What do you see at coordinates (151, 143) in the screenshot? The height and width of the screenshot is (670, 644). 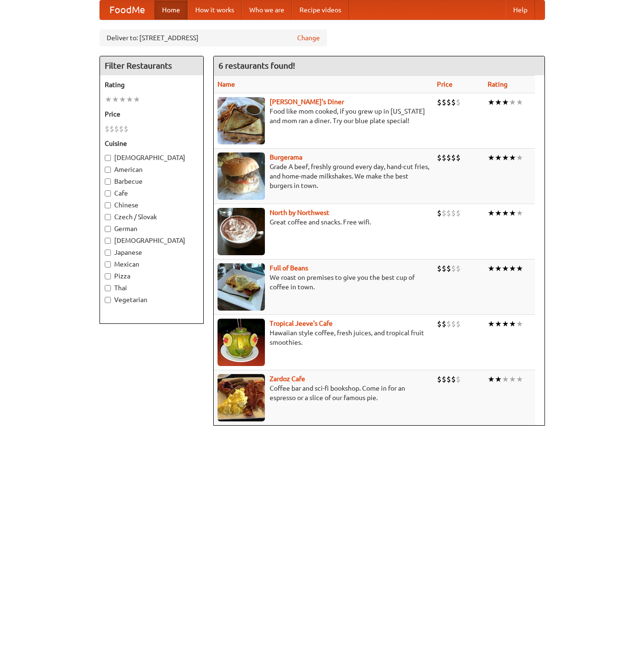 I see `h5: Cuisine` at bounding box center [151, 143].